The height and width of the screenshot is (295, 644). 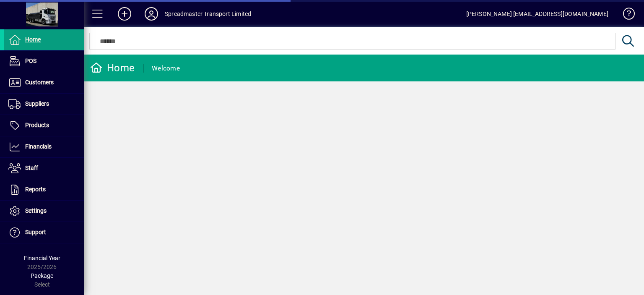 I want to click on span: Support, so click(x=36, y=232).